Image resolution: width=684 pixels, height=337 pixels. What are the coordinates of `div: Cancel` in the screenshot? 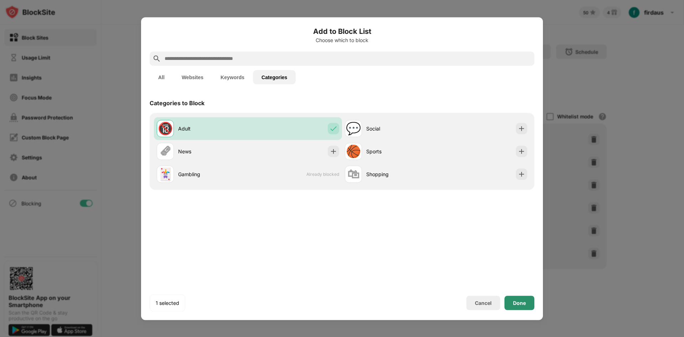 It's located at (483, 302).